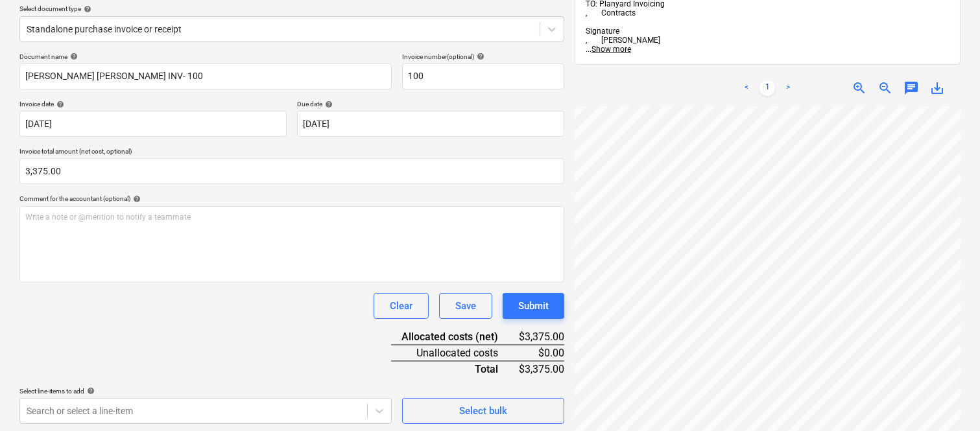  Describe the element at coordinates (746, 88) in the screenshot. I see `a: Previous page` at that location.